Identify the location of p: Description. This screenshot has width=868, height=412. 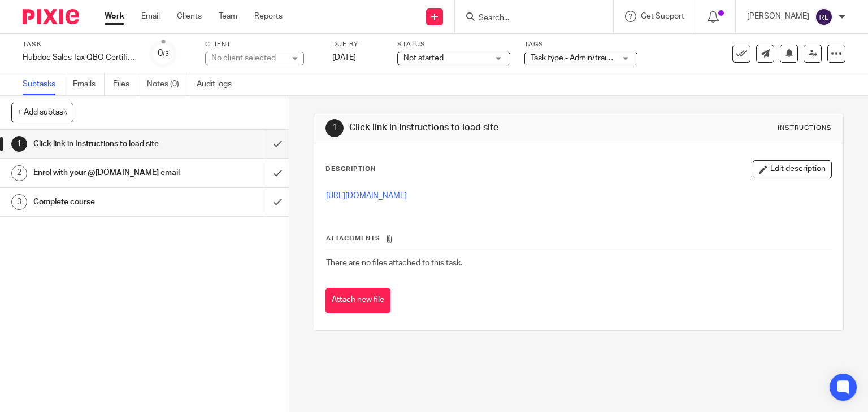
(350, 169).